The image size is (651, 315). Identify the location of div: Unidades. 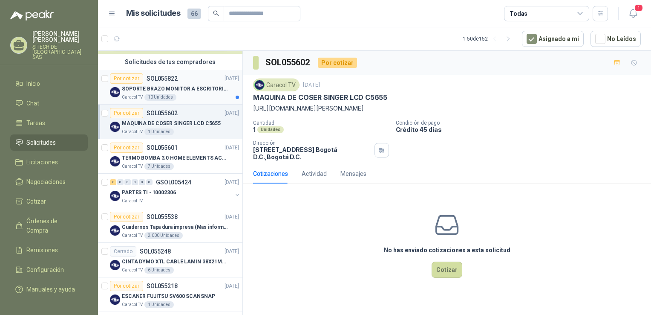
(271, 130).